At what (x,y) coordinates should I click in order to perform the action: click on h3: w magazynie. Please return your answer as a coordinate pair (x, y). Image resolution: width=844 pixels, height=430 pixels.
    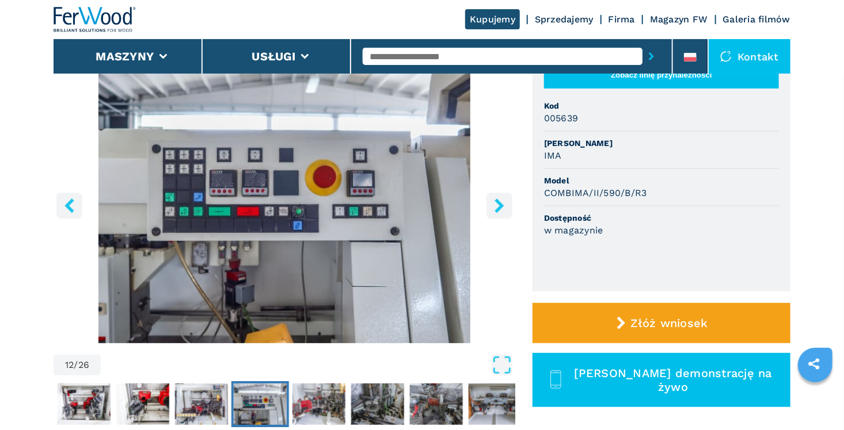
    Looking at the image, I should click on (573, 230).